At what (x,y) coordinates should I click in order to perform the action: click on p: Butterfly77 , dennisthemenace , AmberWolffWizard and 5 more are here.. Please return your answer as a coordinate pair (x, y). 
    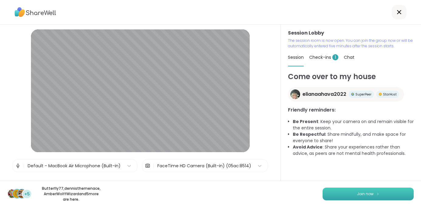
    Looking at the image, I should click on (71, 194).